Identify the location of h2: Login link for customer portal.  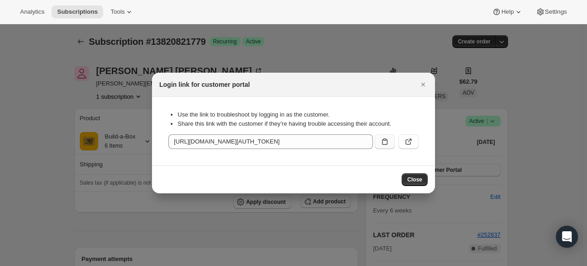
(205, 85).